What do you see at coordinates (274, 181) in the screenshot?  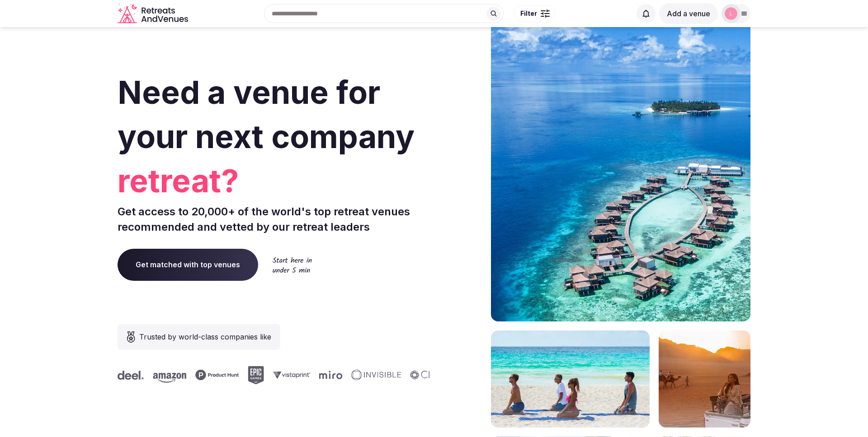 I see `span: retreat?` at bounding box center [274, 181].